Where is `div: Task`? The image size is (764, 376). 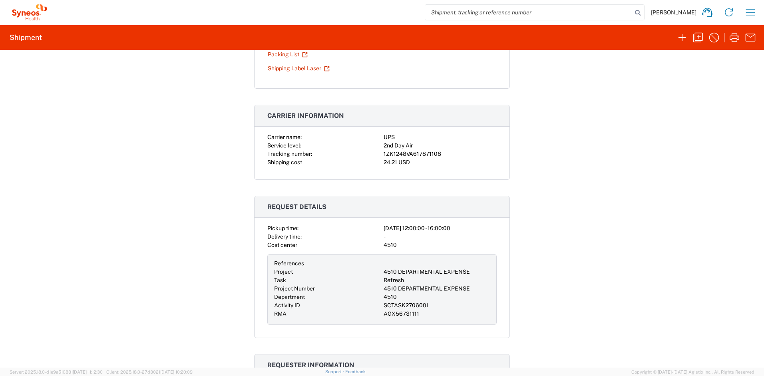 div: Task is located at coordinates (327, 280).